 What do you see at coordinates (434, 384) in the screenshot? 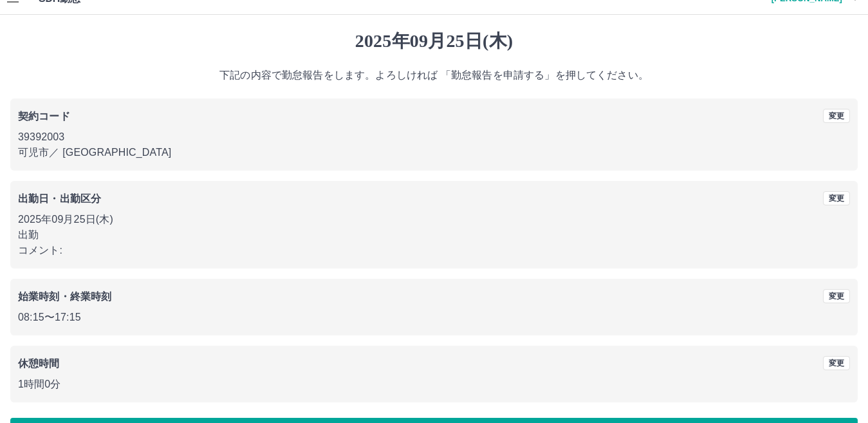
I see `p: 1時間0分` at bounding box center [434, 384].